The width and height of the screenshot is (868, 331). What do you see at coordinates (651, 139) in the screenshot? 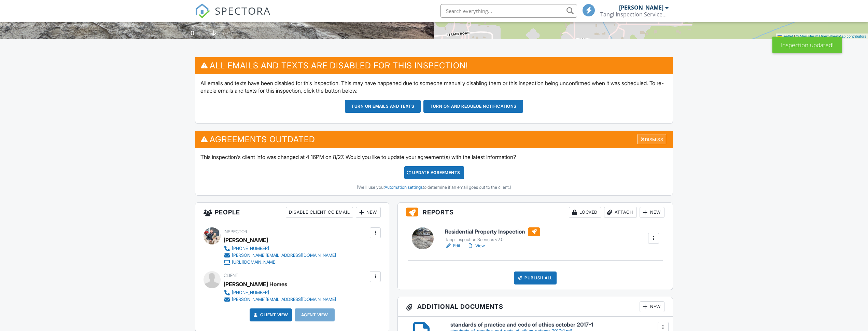
I see `div: Dismiss` at bounding box center [651, 139].